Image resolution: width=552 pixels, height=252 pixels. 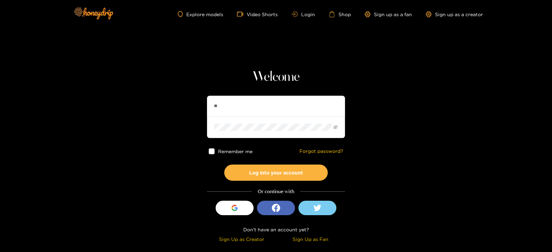 I want to click on a: Shop, so click(x=340, y=14).